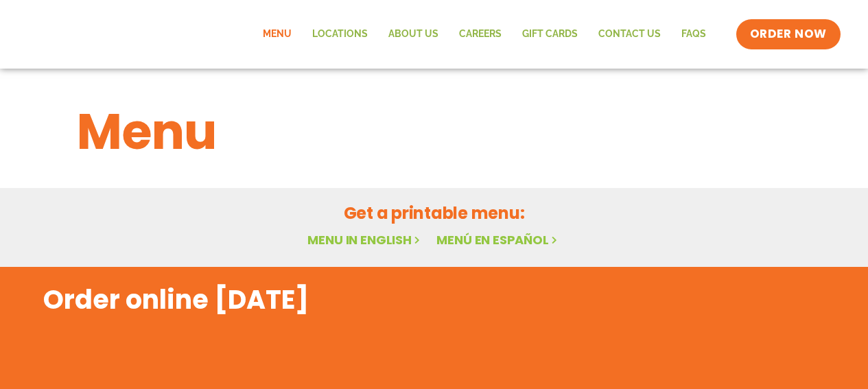 The image size is (868, 389). I want to click on a: About Us, so click(413, 35).